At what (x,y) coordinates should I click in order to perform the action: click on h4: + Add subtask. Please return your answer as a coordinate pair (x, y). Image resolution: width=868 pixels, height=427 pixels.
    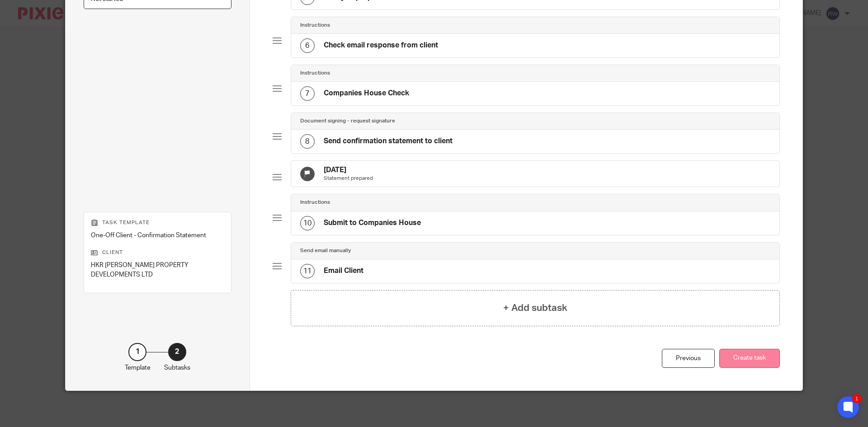
    Looking at the image, I should click on (536, 308).